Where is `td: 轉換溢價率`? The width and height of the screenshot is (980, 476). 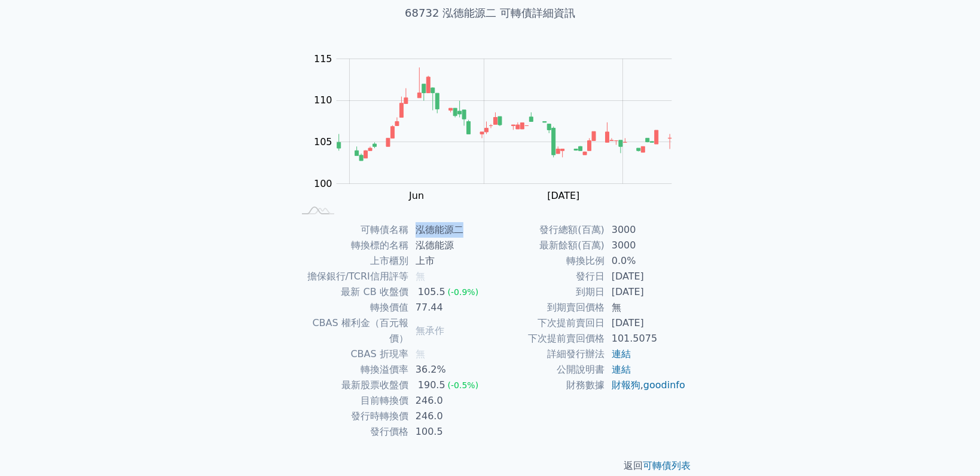 td: 轉換溢價率 is located at coordinates (351, 370).